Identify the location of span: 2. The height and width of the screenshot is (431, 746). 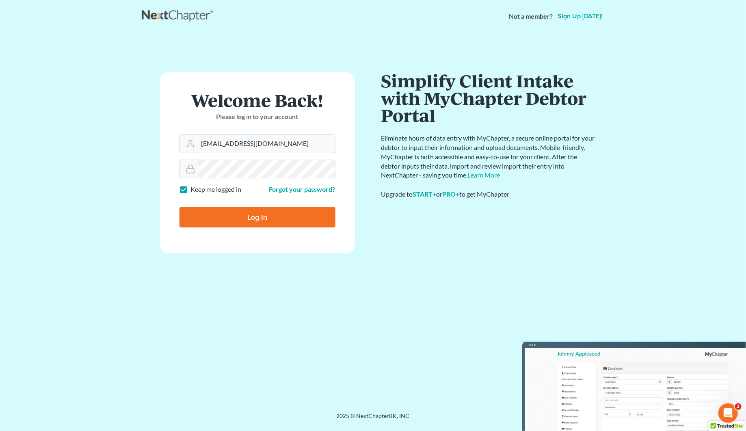
(739, 407).